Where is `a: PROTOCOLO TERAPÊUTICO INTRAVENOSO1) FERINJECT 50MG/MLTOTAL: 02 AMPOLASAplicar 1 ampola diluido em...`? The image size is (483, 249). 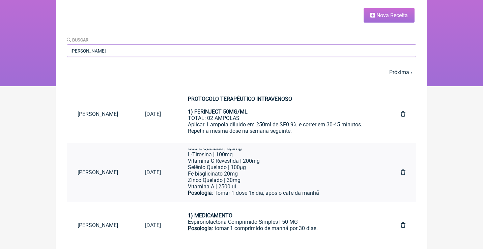
a: PROTOCOLO TERAPÊUTICO INTRAVENOSO1) FERINJECT 50MG/MLTOTAL: 02 AMPOLASAplicar 1 ampola diluido em... is located at coordinates (280, 114).